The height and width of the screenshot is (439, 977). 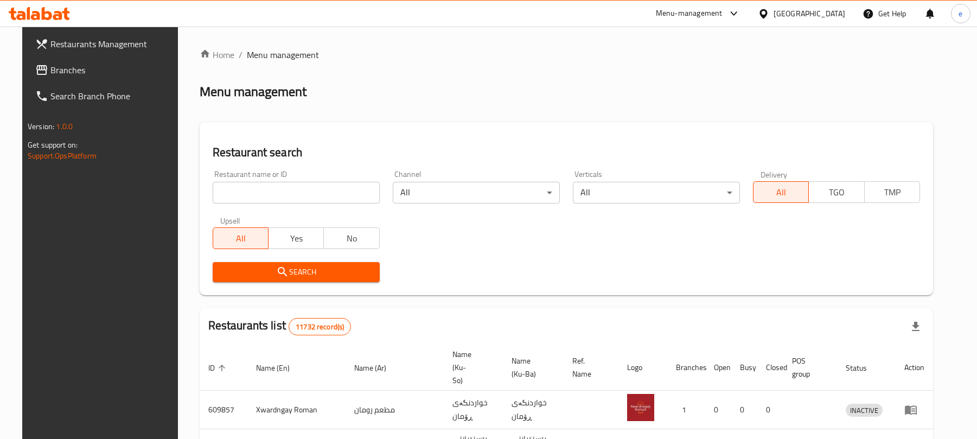 I want to click on span: Menu management, so click(x=282, y=55).